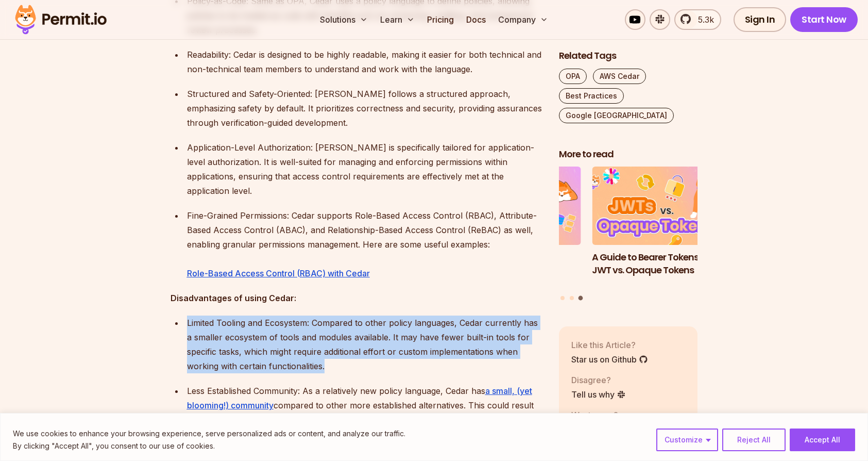 This screenshot has width=868, height=461. I want to click on a: A Guide to Bearer Tokens: JWT vs. Opaque TokensA Guide to Bearer Tokens: JWT vs. Opaque Tokens, so click(661, 228).